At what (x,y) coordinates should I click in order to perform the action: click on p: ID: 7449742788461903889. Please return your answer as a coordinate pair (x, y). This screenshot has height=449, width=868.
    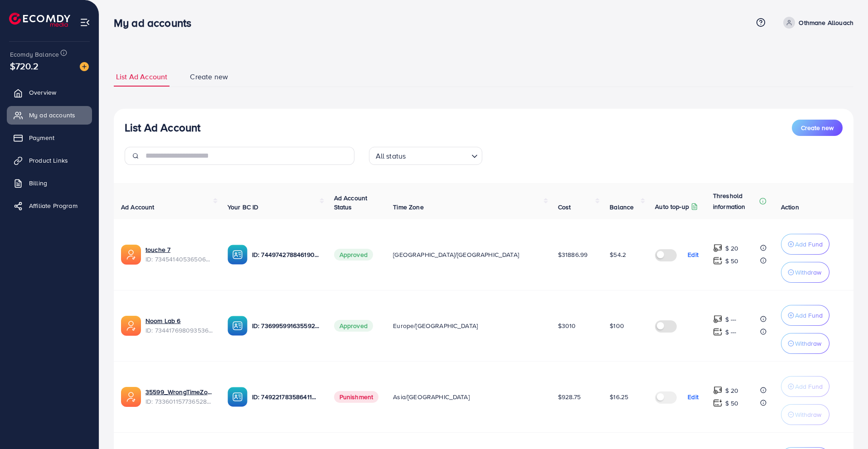
    Looking at the image, I should click on (286, 255).